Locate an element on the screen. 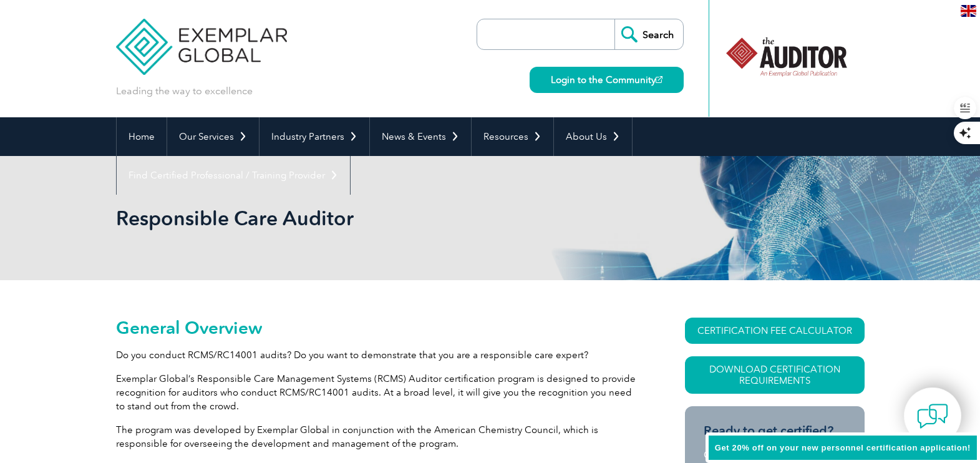 This screenshot has height=463, width=980. h2: General Overview is located at coordinates (378, 328).